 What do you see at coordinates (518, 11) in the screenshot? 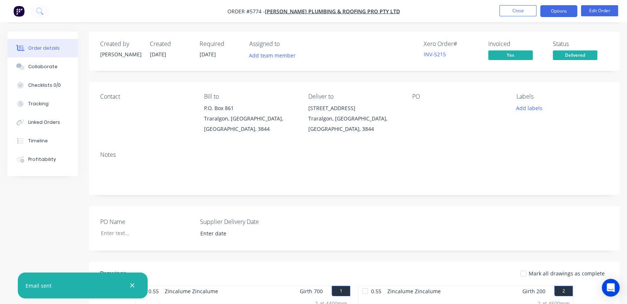
I see `button: Close` at bounding box center [518, 11].